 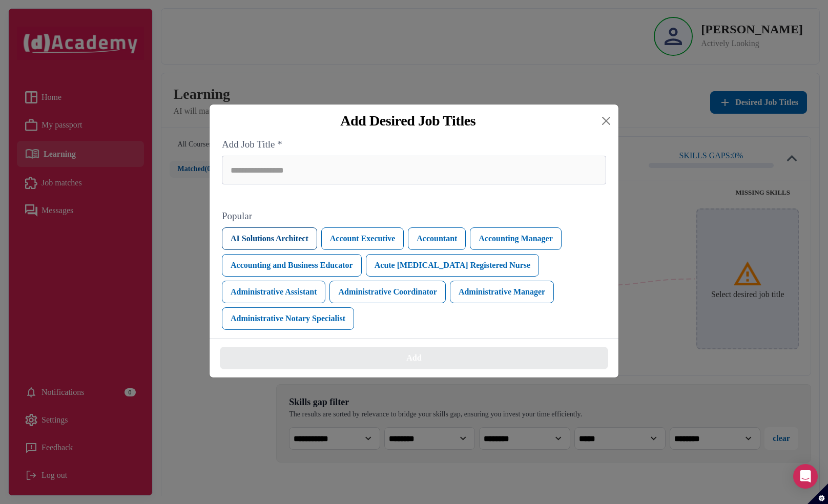 What do you see at coordinates (516, 239) in the screenshot?
I see `button: Accounting Manager` at bounding box center [516, 239].